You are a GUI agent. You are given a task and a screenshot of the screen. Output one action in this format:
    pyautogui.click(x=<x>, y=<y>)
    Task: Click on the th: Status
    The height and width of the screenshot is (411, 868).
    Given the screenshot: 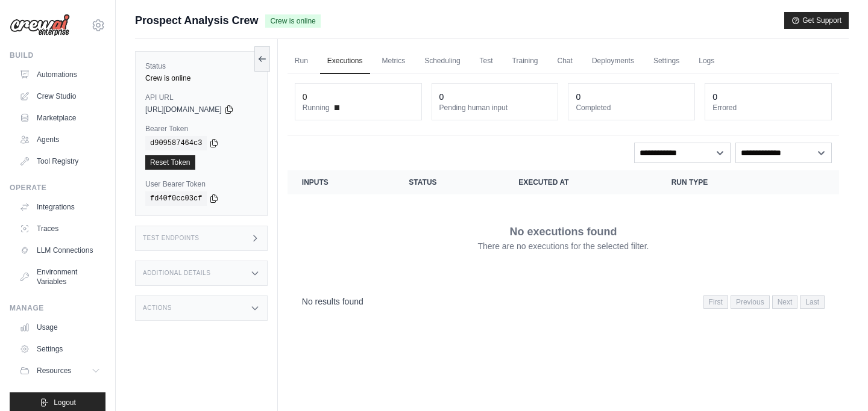 What is the action you would take?
    pyautogui.click(x=449, y=182)
    